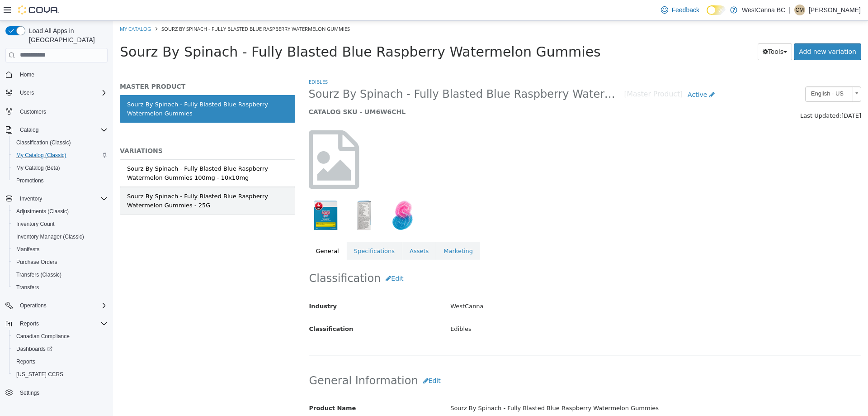 The width and height of the screenshot is (868, 416). I want to click on button: Purchase Orders, so click(60, 262).